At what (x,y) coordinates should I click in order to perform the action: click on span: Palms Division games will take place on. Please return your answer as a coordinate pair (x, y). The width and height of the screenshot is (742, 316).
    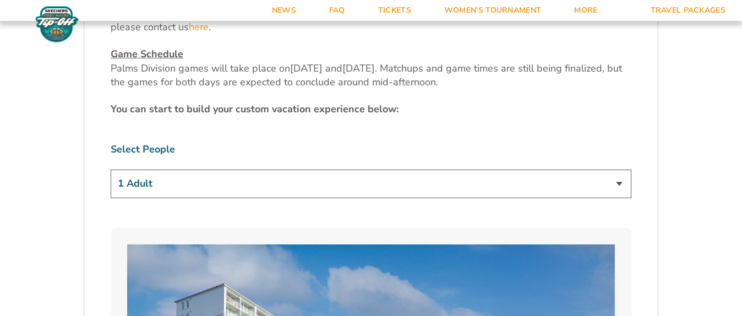
    Looking at the image, I should click on (200, 68).